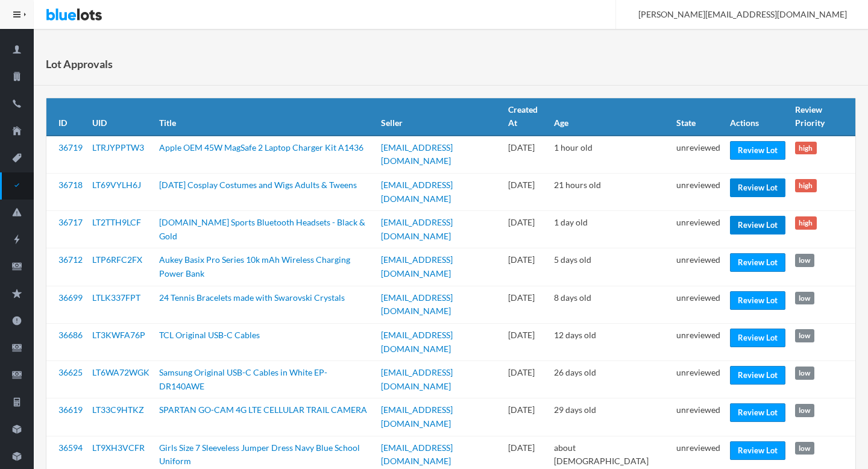 The height and width of the screenshot is (469, 868). Describe the element at coordinates (118, 409) in the screenshot. I see `a: LT33C9HTKZ` at that location.